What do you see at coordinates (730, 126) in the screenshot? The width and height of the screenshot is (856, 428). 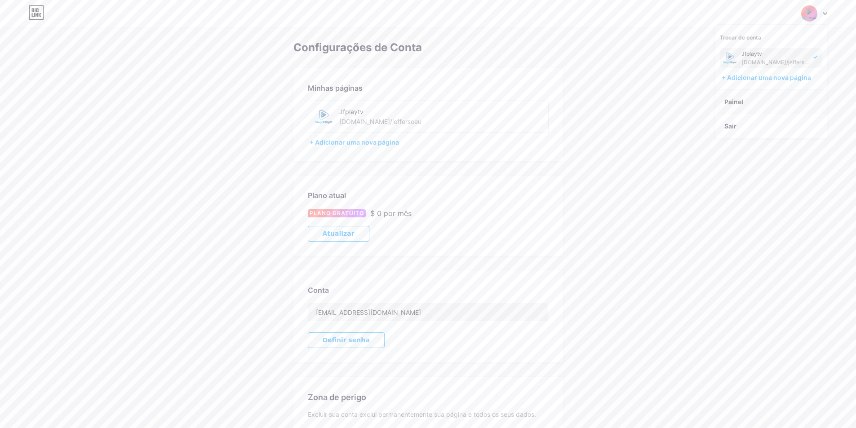 I see `font: Sair` at bounding box center [730, 126].